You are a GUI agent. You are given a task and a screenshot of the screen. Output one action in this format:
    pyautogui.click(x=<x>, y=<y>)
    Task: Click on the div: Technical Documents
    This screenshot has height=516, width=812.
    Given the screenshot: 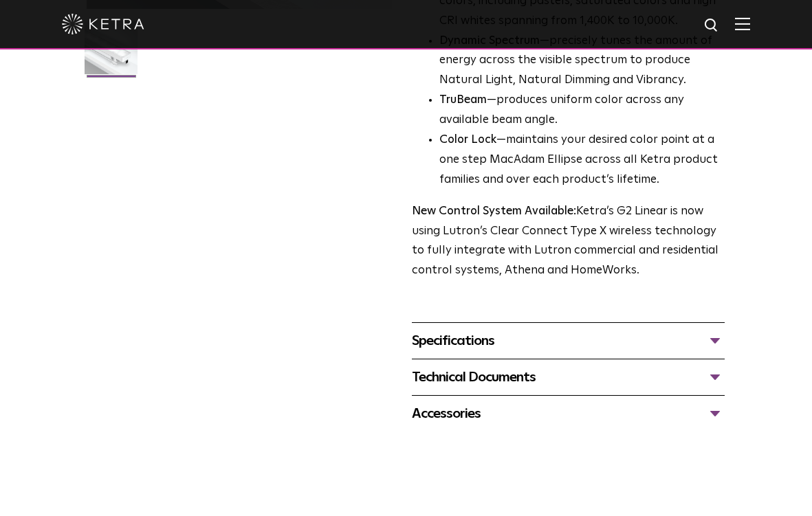 What is the action you would take?
    pyautogui.click(x=568, y=377)
    